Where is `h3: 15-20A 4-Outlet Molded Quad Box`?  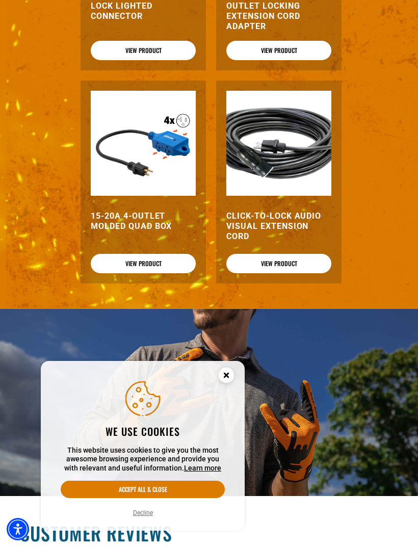 h3: 15-20A 4-Outlet Molded Quad Box is located at coordinates (143, 221).